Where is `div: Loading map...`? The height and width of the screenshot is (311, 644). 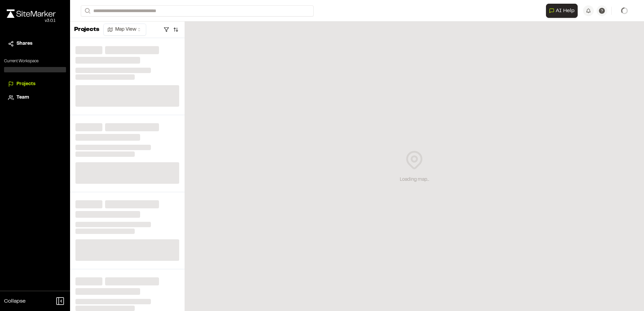 div: Loading map... is located at coordinates (414, 180).